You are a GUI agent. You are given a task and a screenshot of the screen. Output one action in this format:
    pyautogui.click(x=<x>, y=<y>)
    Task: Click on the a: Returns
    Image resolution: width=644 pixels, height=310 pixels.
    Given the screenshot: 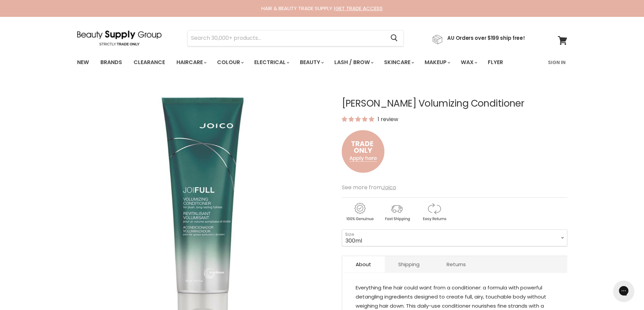 What is the action you would take?
    pyautogui.click(x=456, y=264)
    